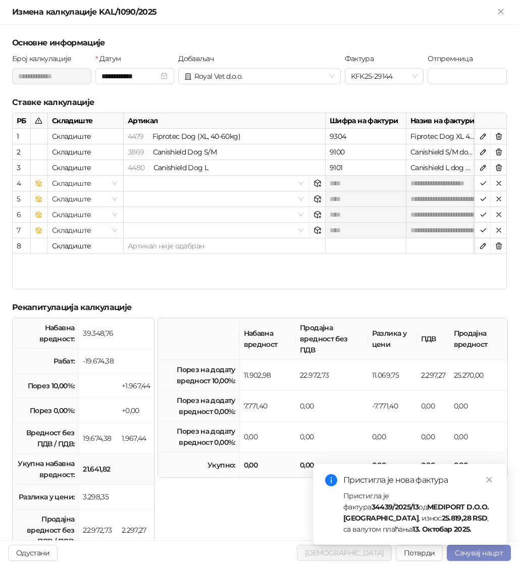 This screenshot has height=565, width=519. I want to click on input: Датум, so click(130, 76).